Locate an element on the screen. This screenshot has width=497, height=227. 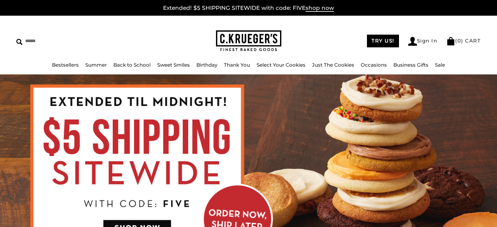
img: Search is located at coordinates (19, 42).